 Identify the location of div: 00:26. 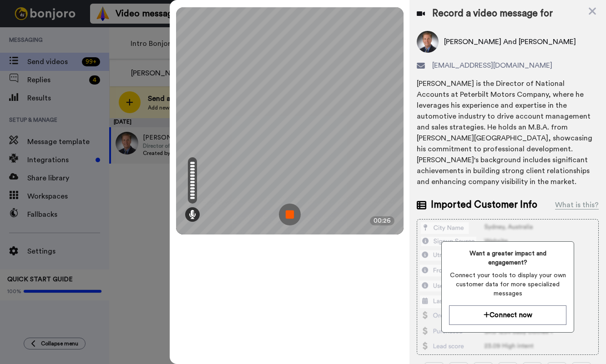
(382, 221).